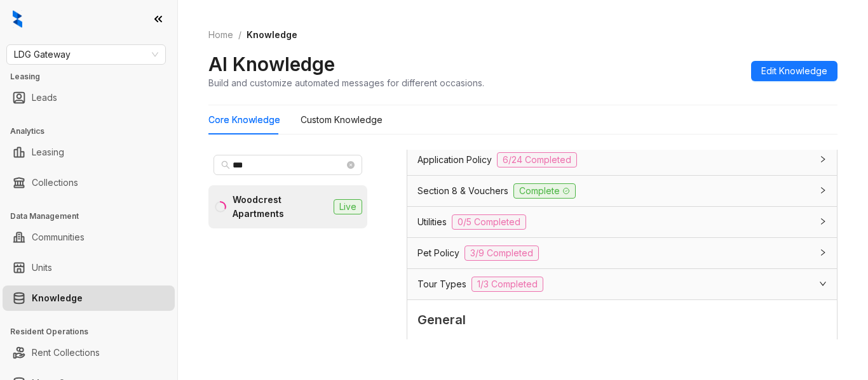 The image size is (868, 380). Describe the element at coordinates (93, 132) in the screenshot. I see `h3: Analytics` at that location.